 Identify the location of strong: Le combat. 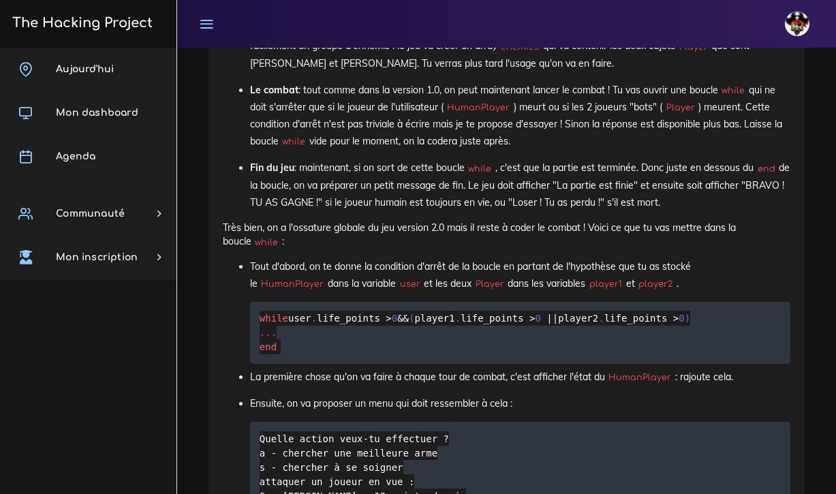
(274, 90).